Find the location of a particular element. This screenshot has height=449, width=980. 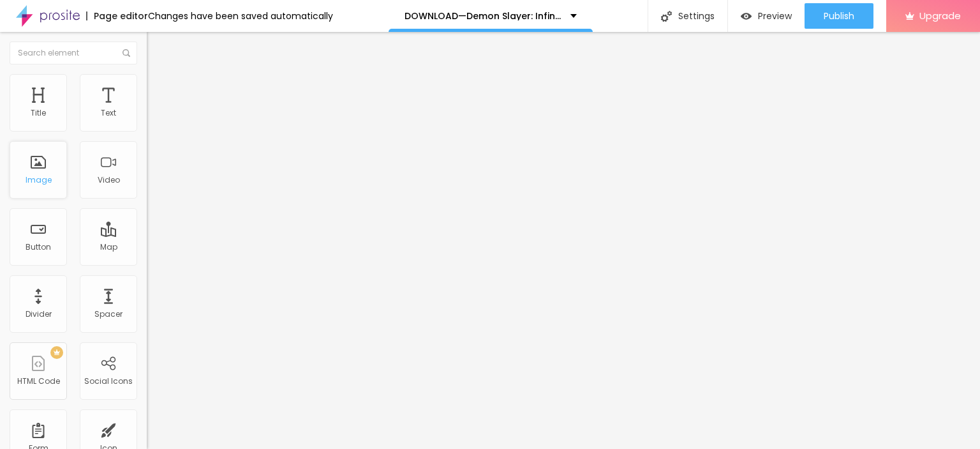

input: Search element is located at coordinates (74, 53).